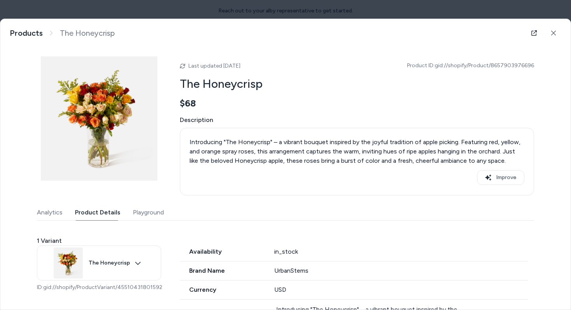 The width and height of the screenshot is (571, 310). I want to click on div: UrbanStems, so click(401, 271).